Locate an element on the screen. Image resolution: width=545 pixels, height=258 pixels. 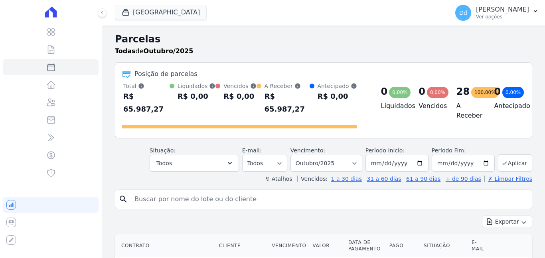
div: Vencidos is located at coordinates (240, 86).